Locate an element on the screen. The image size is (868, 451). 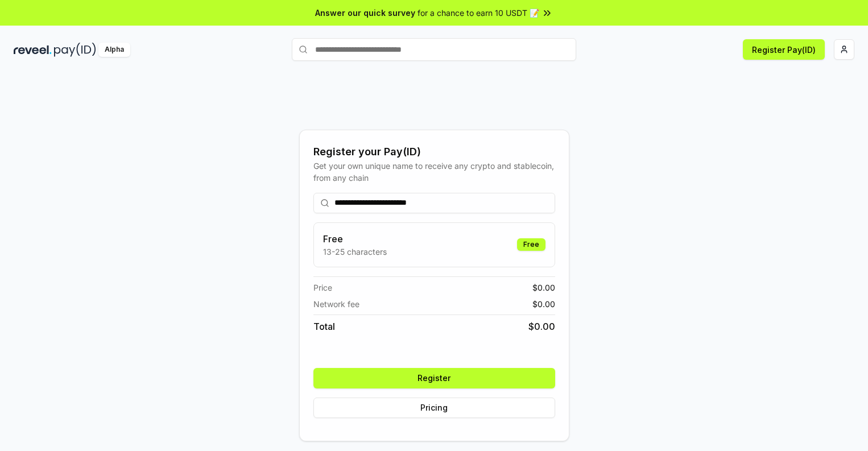
span: Total is located at coordinates (324, 327).